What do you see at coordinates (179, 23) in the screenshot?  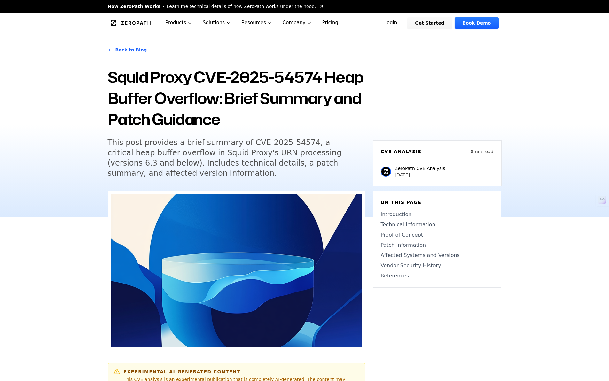 I see `button: Products` at bounding box center [179, 23].